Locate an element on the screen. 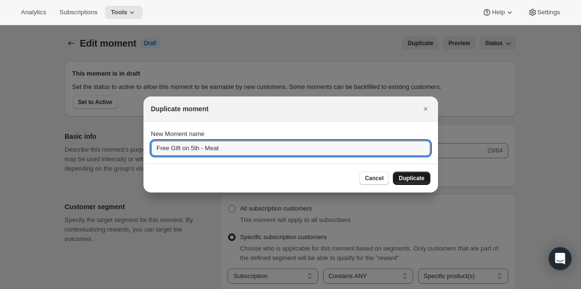 The width and height of the screenshot is (581, 289). div: Open Intercom Messenger is located at coordinates (560, 258).